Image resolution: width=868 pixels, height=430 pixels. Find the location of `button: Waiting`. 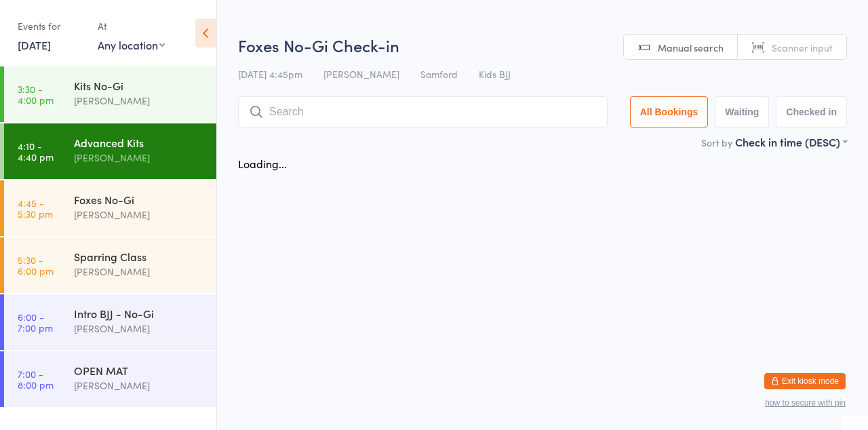

button: Waiting is located at coordinates (742, 112).